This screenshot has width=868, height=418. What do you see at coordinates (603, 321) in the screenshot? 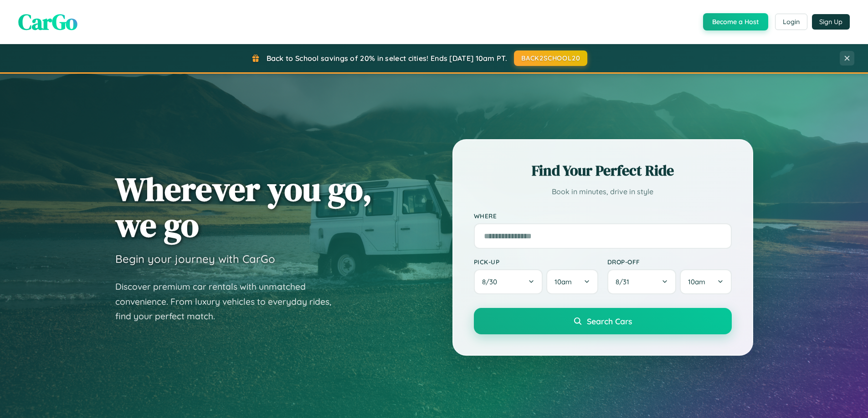
I see `button: Search Cars` at bounding box center [603, 321].